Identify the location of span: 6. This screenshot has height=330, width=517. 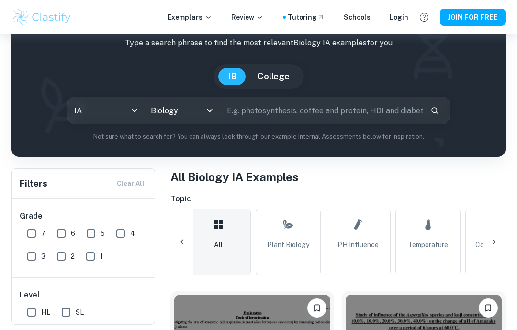
(73, 233).